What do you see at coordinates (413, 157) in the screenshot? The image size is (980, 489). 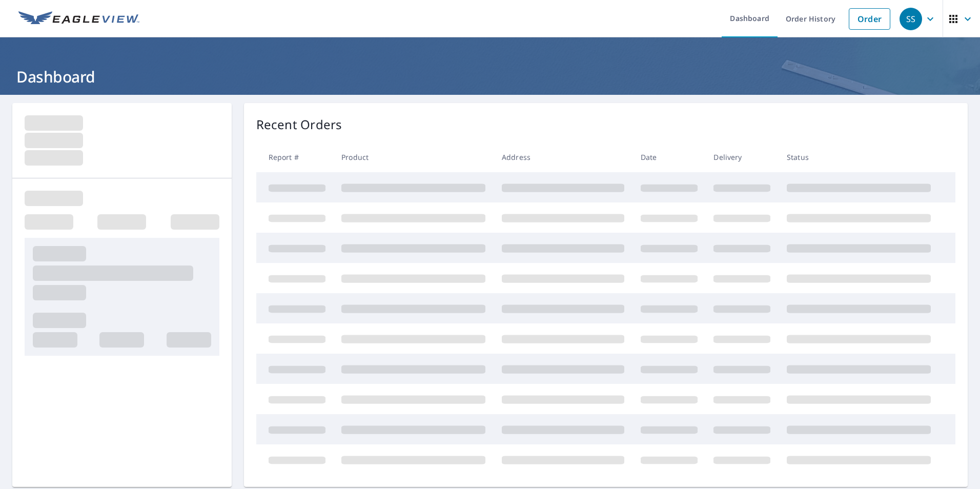 I see `th: Product` at bounding box center [413, 157].